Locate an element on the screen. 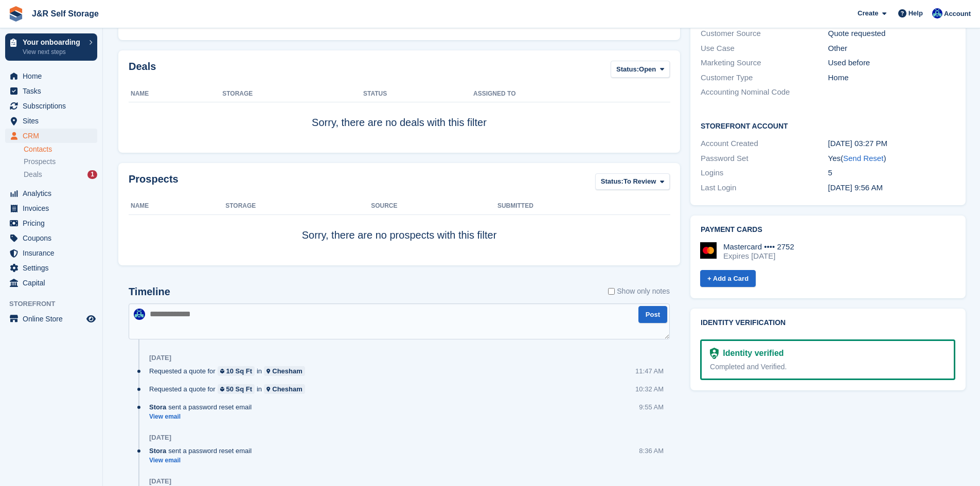  a: Send Reset is located at coordinates (863, 158).